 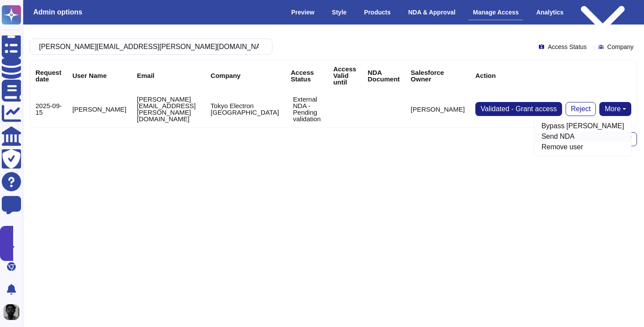 I want to click on div: Style, so click(x=339, y=12).